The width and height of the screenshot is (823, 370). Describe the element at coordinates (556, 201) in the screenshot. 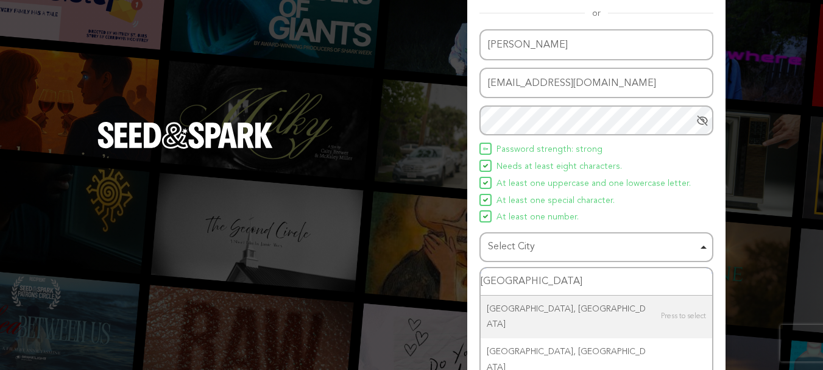

I see `span: At least one special character.` at that location.